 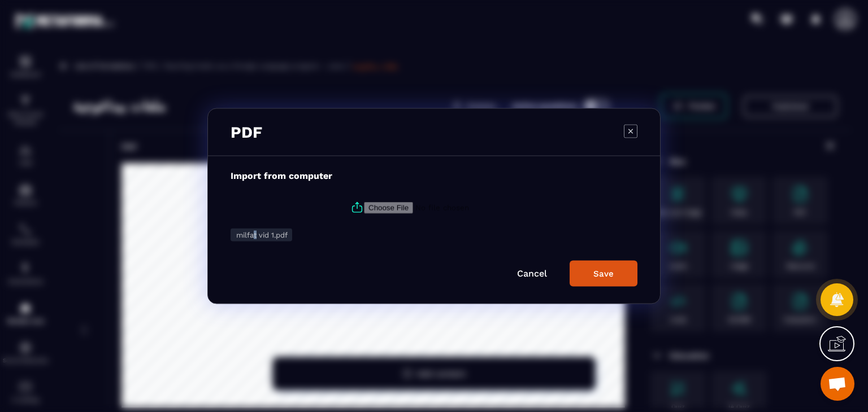 I want to click on h3: PDF, so click(x=246, y=132).